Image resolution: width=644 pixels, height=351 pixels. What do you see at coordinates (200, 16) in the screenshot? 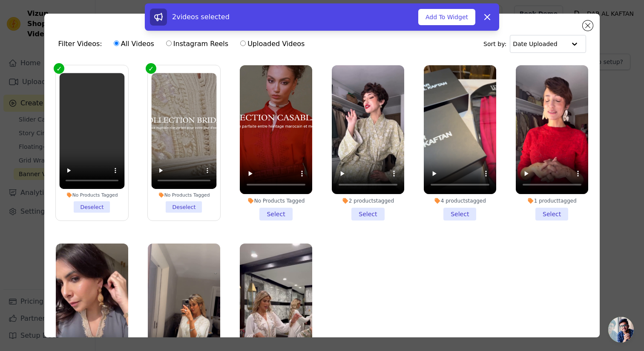
I see `span: 2 videos selected` at bounding box center [200, 16].